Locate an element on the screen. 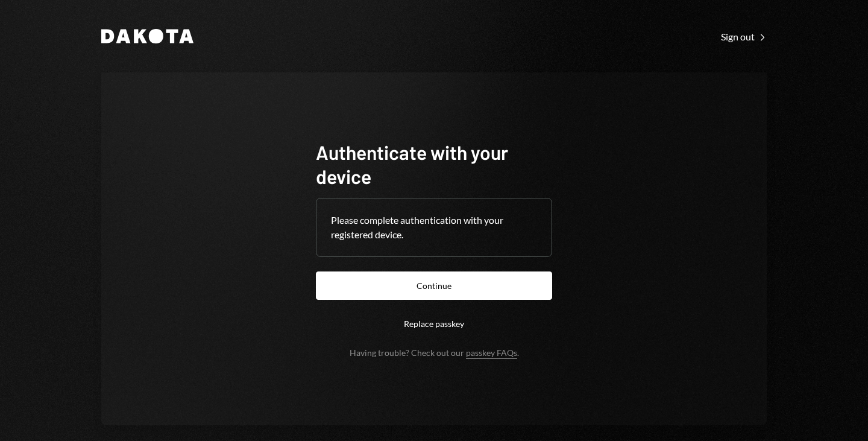  div: Sign out is located at coordinates (744, 36).